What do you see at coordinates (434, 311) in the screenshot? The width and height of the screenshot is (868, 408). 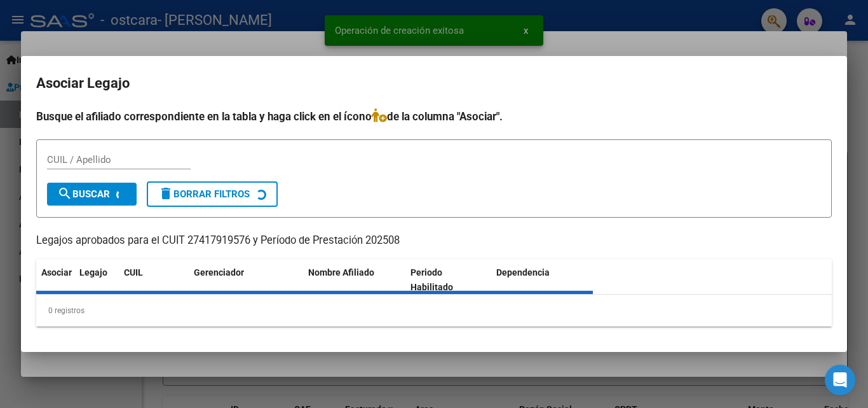 I see `div: 0 registros` at bounding box center [434, 311].